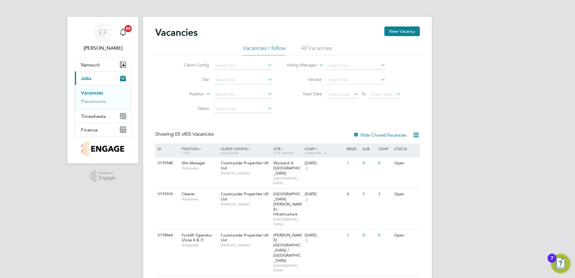 This screenshot has height=278, width=575. I want to click on span: 05 of, so click(181, 134).